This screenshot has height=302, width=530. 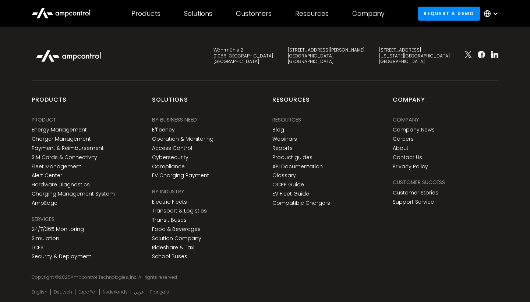 I want to click on a: English, so click(x=39, y=292).